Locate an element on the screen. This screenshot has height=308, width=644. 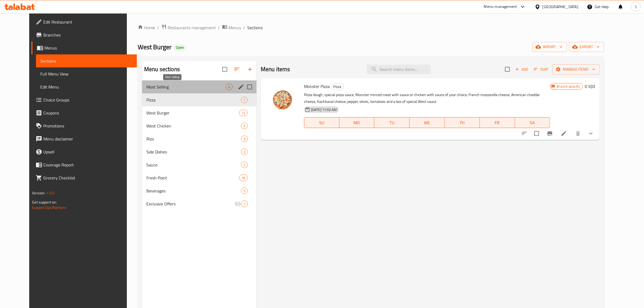
button: SU is located at coordinates (322, 123).